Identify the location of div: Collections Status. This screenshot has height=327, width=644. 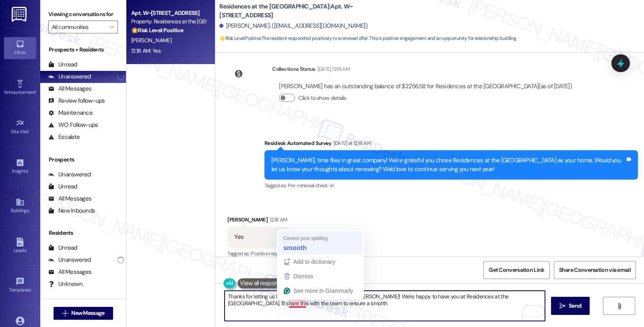
(293, 69).